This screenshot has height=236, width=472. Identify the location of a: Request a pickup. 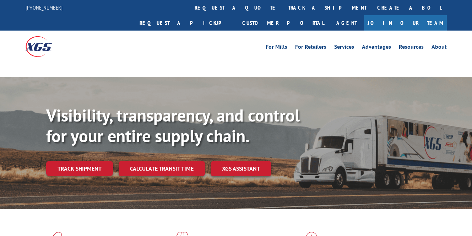
(186, 23).